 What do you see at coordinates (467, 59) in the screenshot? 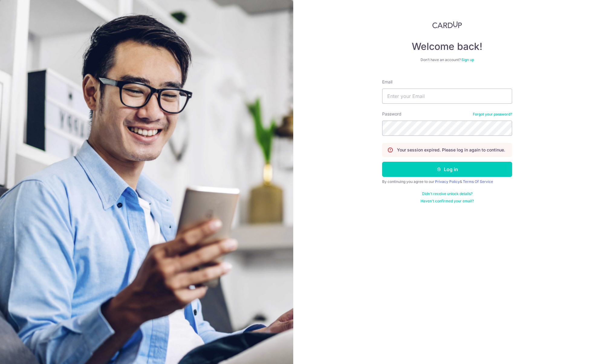
I see `a: Sign up` at bounding box center [467, 59].